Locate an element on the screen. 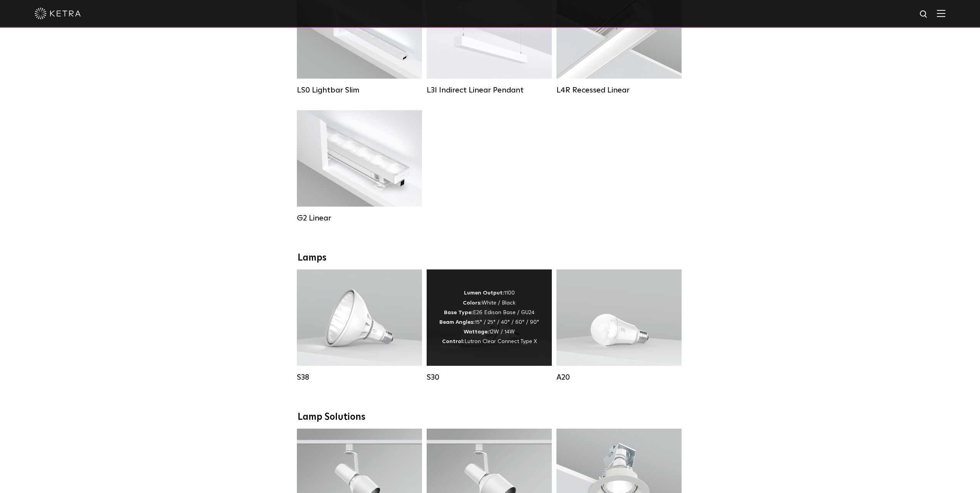 This screenshot has width=980, height=493. div: G2 Linear is located at coordinates (360, 218).